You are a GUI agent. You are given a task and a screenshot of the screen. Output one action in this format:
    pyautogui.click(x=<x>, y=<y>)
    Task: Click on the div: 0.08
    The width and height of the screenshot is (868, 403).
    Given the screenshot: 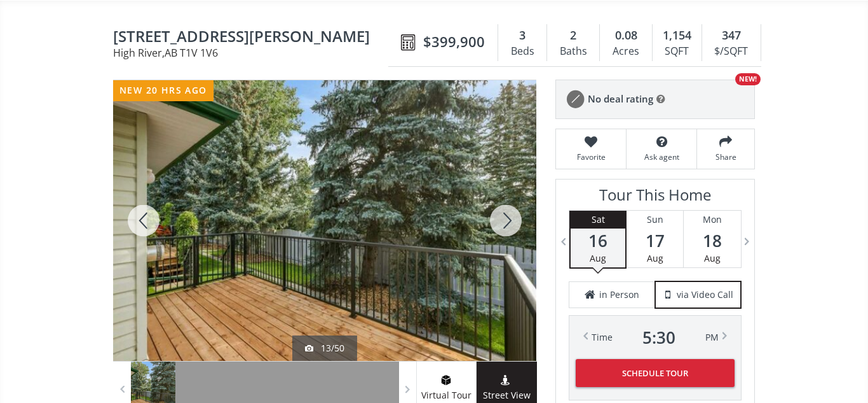 What is the action you would take?
    pyautogui.click(x=625, y=36)
    